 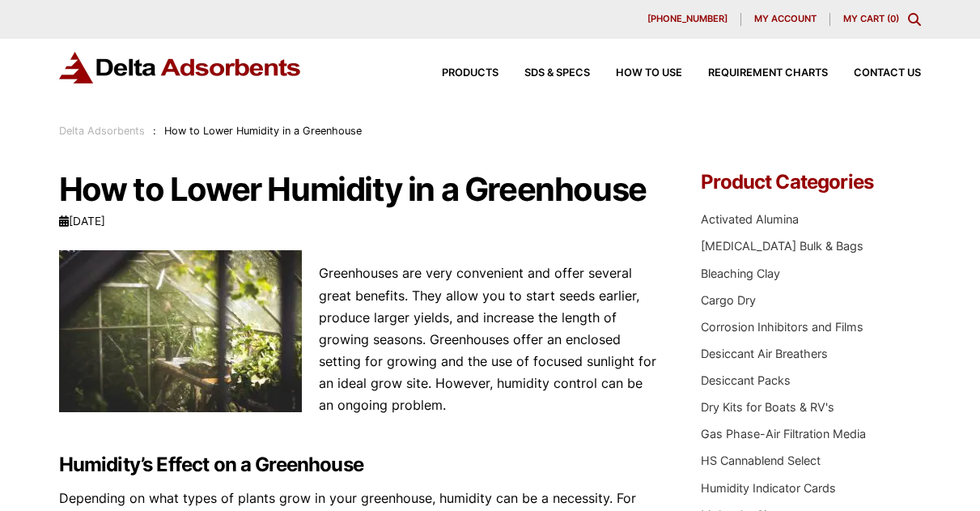 I want to click on div: Toggle Modal Content, so click(x=915, y=20).